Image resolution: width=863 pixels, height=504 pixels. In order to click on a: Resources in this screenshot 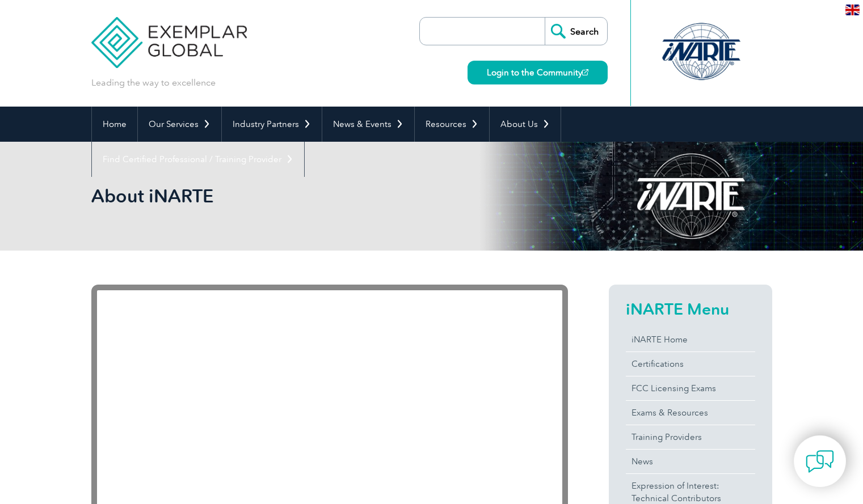, I will do `click(452, 124)`.